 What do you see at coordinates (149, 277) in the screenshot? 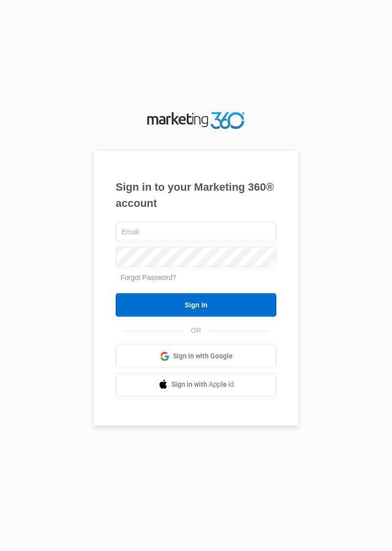
I see `a: Forgot Password?` at bounding box center [149, 277].